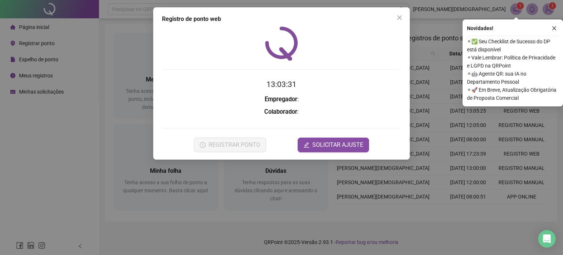  Describe the element at coordinates (230, 145) in the screenshot. I see `button: REGISTRAR PONTO` at that location.